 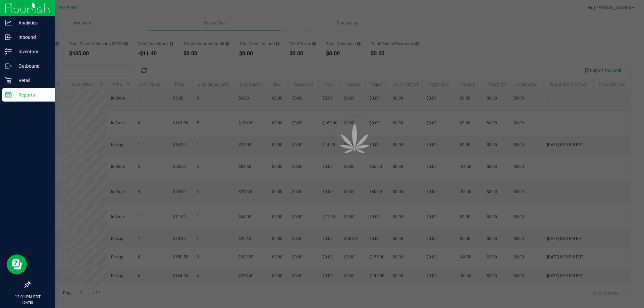 I want to click on inline-svg: Retail, so click(x=8, y=80).